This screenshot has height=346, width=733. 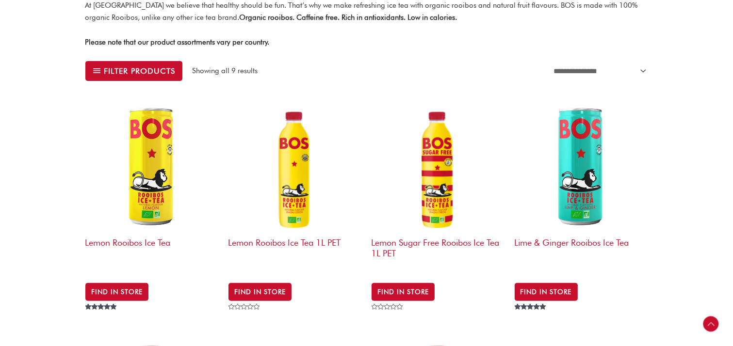 I want to click on img: Bos Lemon Ice Tea, so click(x=295, y=166).